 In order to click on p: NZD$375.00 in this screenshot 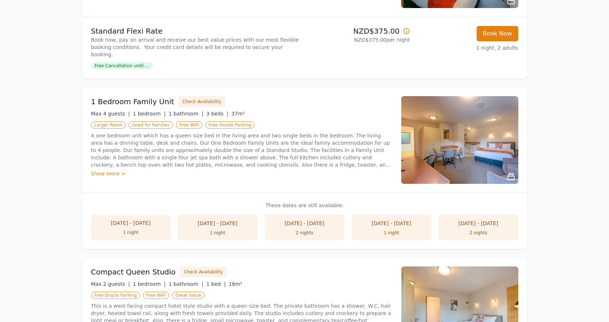, I will do `click(359, 31)`.